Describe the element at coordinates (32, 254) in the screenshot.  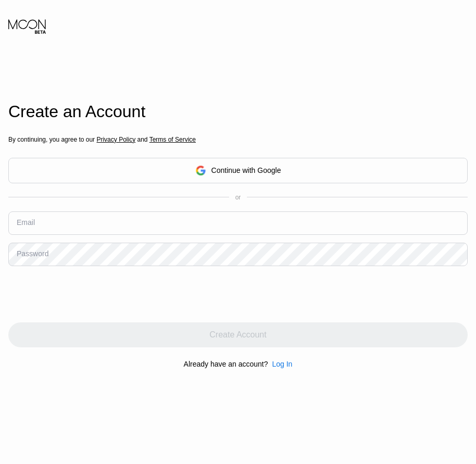
I see `div: Password` at that location.